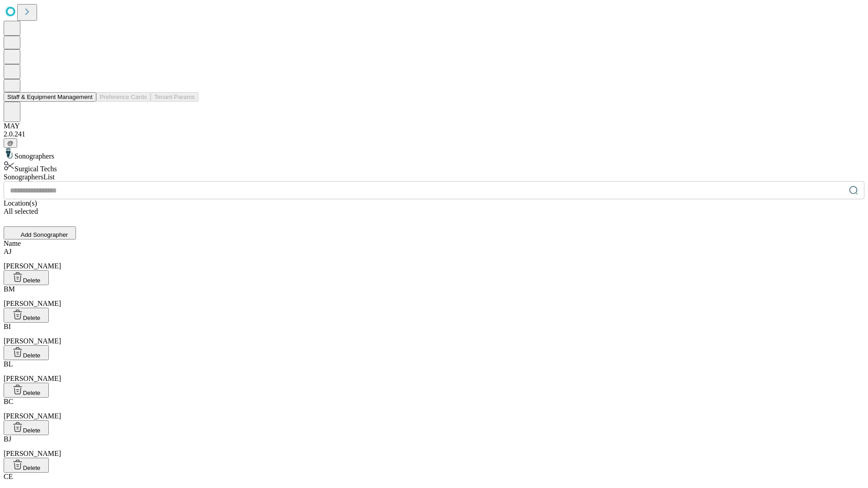 The width and height of the screenshot is (868, 488). Describe the element at coordinates (7, 439) in the screenshot. I see `span: BJ` at that location.